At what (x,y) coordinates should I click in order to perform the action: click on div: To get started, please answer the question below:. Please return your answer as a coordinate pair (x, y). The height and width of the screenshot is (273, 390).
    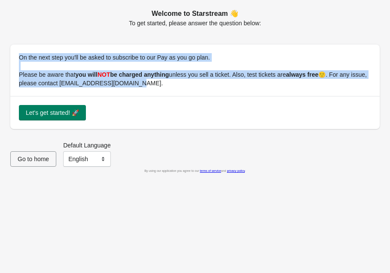
    Looking at the image, I should click on (195, 18).